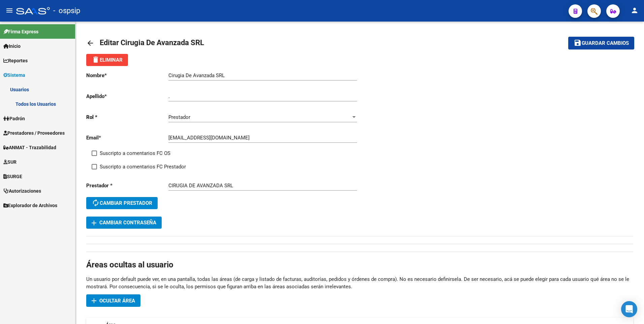  Describe the element at coordinates (117, 301) in the screenshot. I see `span: Ocultar área` at that location.